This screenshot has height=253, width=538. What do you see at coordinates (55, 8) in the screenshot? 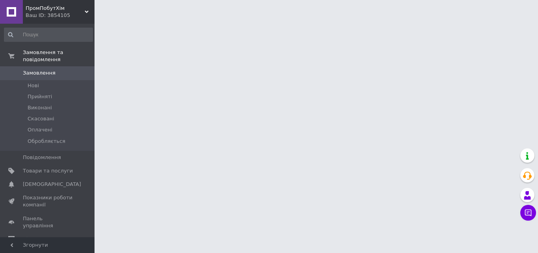
I see `span: ПромПобутХім` at bounding box center [55, 8].